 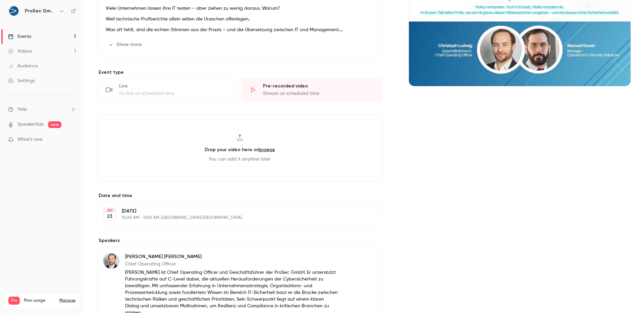 I want to click on img: ProSec GmbH, so click(x=14, y=11).